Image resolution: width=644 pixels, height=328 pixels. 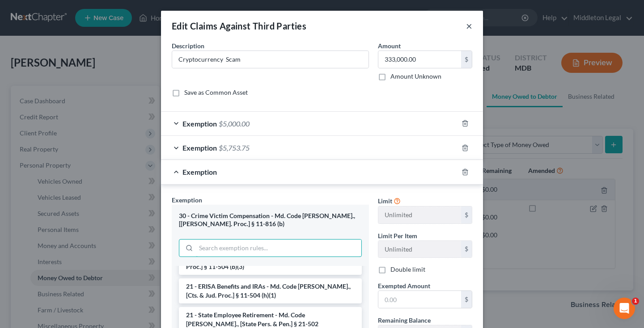 What do you see at coordinates (188, 46) in the screenshot?
I see `span: Description` at bounding box center [188, 46].